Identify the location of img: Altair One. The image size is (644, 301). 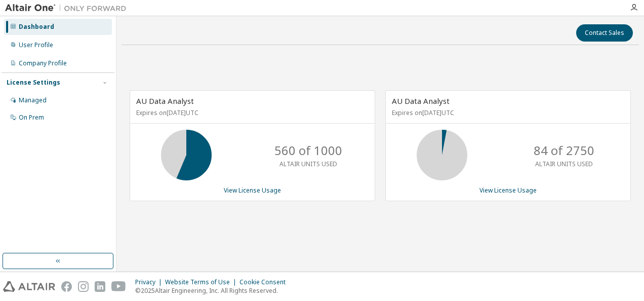
(69, 8).